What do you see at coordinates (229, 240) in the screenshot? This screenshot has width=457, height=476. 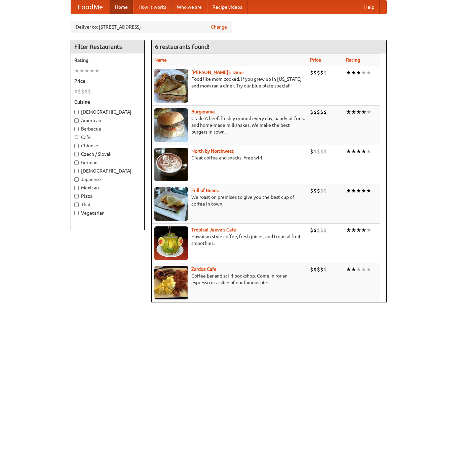 I see `p: Hawaiian style coffee, fresh juices, and tropical fruit smoothies.` at bounding box center [229, 240].